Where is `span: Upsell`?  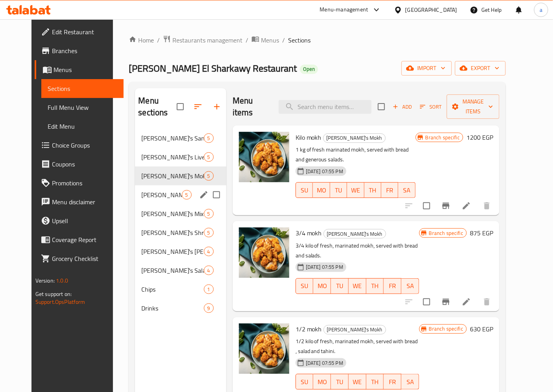 span: Upsell is located at coordinates (85, 220).